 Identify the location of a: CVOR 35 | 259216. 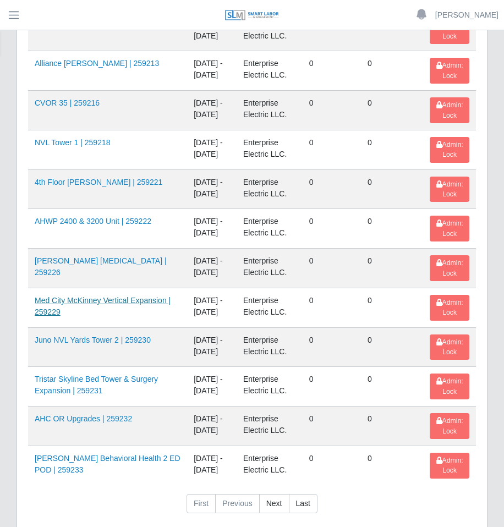
(67, 103).